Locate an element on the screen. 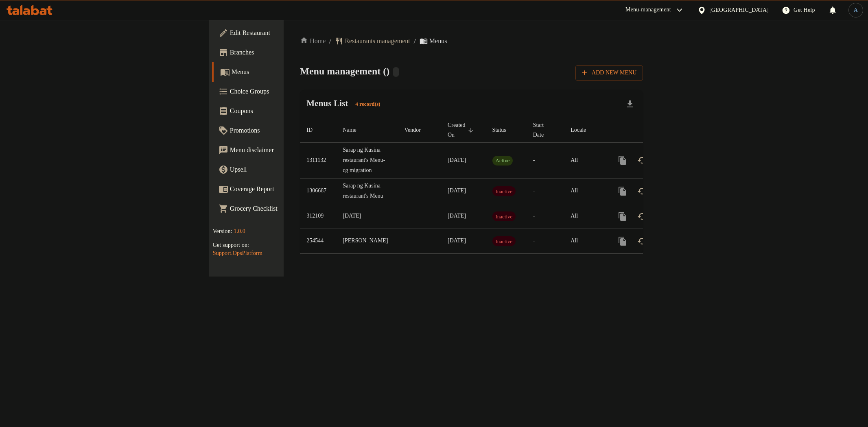 The width and height of the screenshot is (868, 427). span: Coverage Report is located at coordinates (289, 189).